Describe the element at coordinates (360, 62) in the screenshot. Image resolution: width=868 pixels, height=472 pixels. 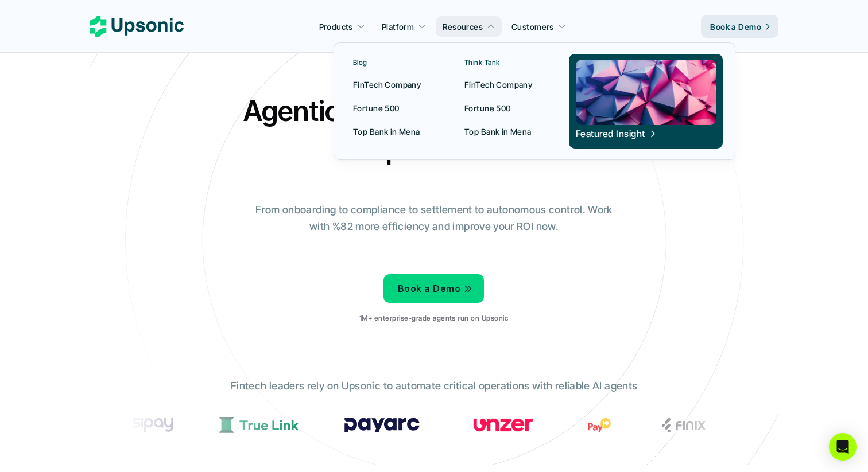
I see `p: Blog` at that location.